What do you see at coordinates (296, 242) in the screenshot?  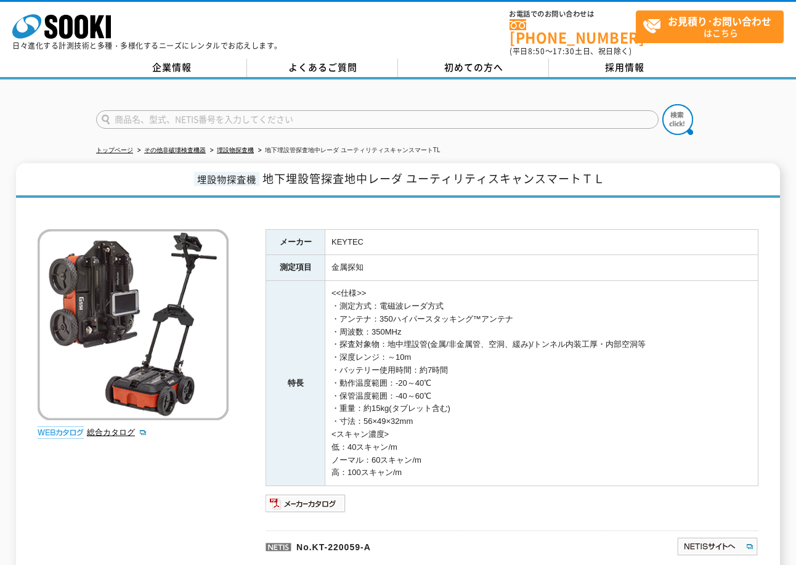 I see `th: メーカー` at bounding box center [296, 242].